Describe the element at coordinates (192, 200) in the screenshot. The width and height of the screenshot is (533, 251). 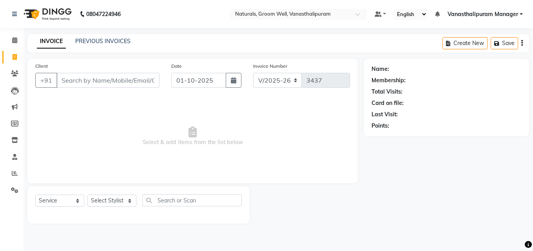
I see `input: Search or Scan` at that location.